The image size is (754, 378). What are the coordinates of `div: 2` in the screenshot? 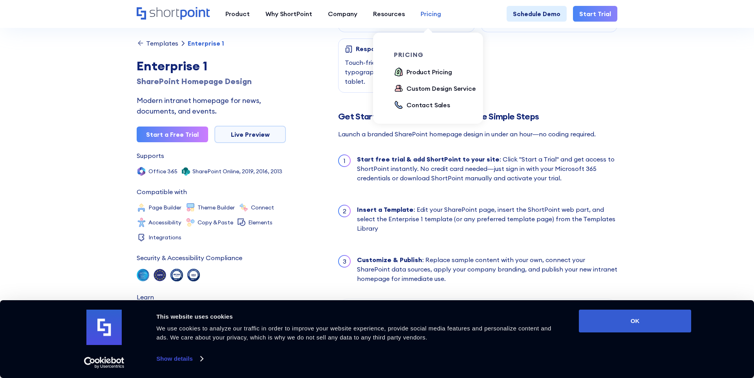 It's located at (344, 211).